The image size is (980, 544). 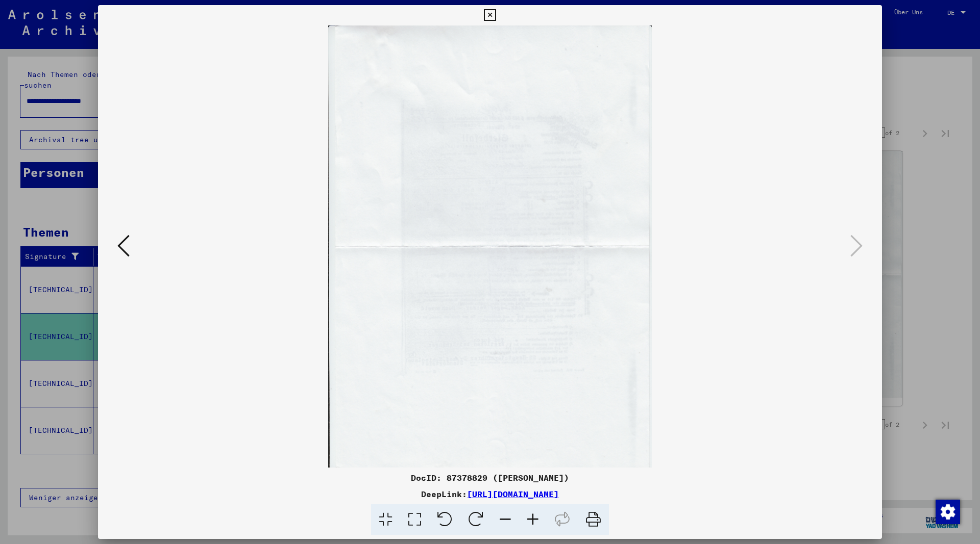 What do you see at coordinates (948, 512) in the screenshot?
I see `img: Zustimmung ändern` at bounding box center [948, 512].